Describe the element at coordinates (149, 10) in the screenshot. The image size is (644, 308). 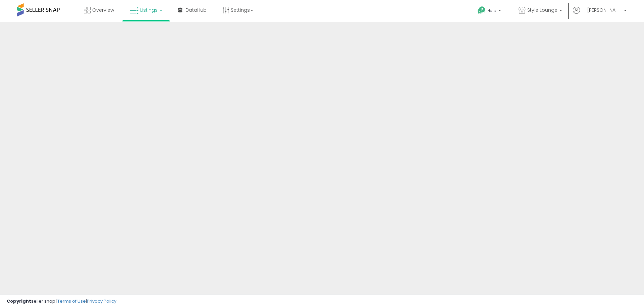
I see `span: Listings` at that location.